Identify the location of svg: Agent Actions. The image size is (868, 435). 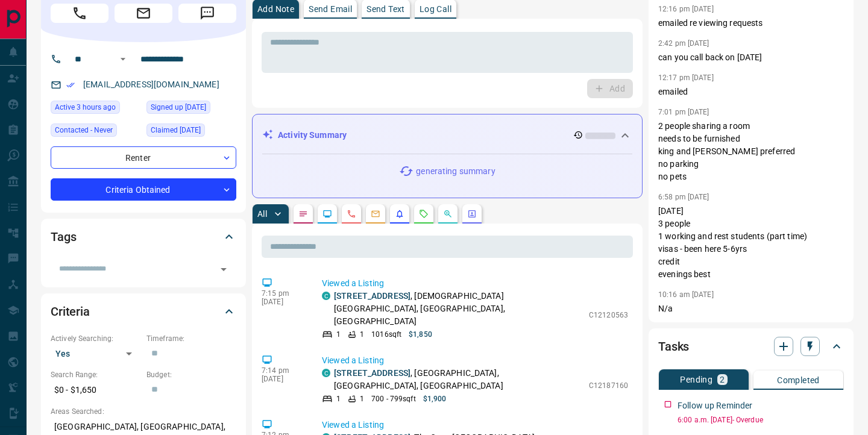
(472, 214).